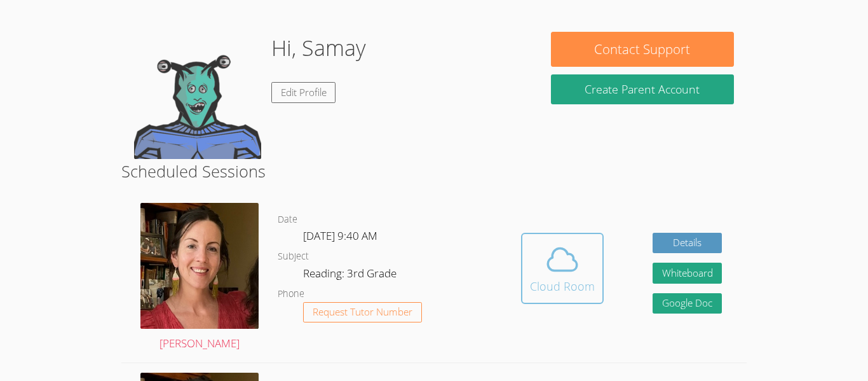 The height and width of the screenshot is (381, 868). I want to click on dd: Reading: 3rd Grade, so click(351, 275).